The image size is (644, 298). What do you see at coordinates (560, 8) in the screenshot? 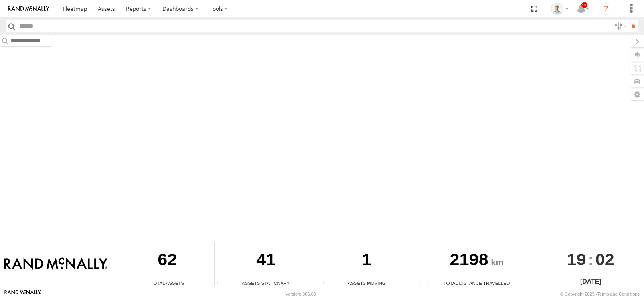
I see `div: Kurt Byers` at bounding box center [560, 8].